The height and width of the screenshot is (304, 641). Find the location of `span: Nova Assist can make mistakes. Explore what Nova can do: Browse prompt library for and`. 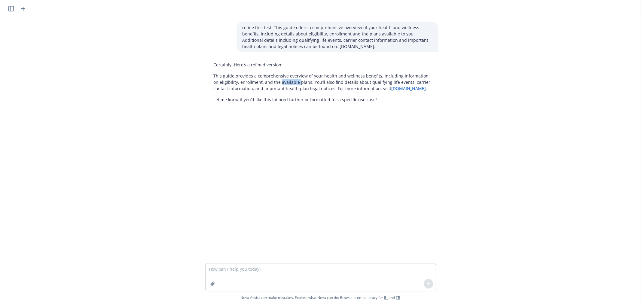

span: Nova Assist can make mistakes. Explore what Nova can do: Browse prompt library for and is located at coordinates (321, 297).